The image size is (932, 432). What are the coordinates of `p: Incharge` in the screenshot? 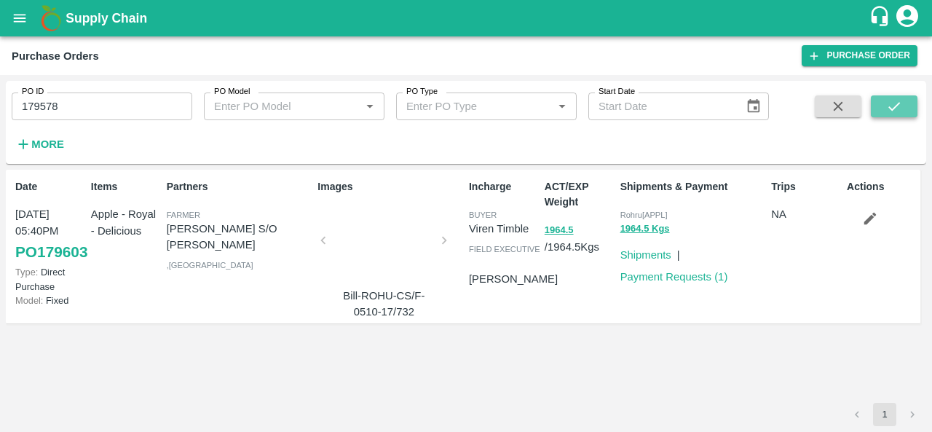 It's located at (504, 186).